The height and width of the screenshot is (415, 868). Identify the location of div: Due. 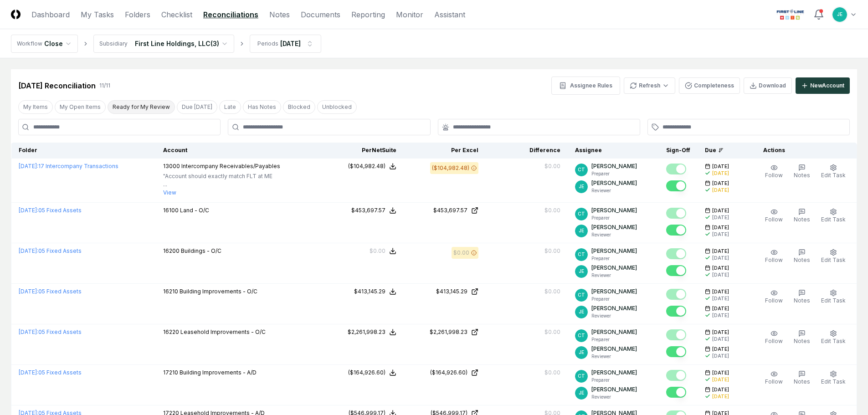
(723, 150).